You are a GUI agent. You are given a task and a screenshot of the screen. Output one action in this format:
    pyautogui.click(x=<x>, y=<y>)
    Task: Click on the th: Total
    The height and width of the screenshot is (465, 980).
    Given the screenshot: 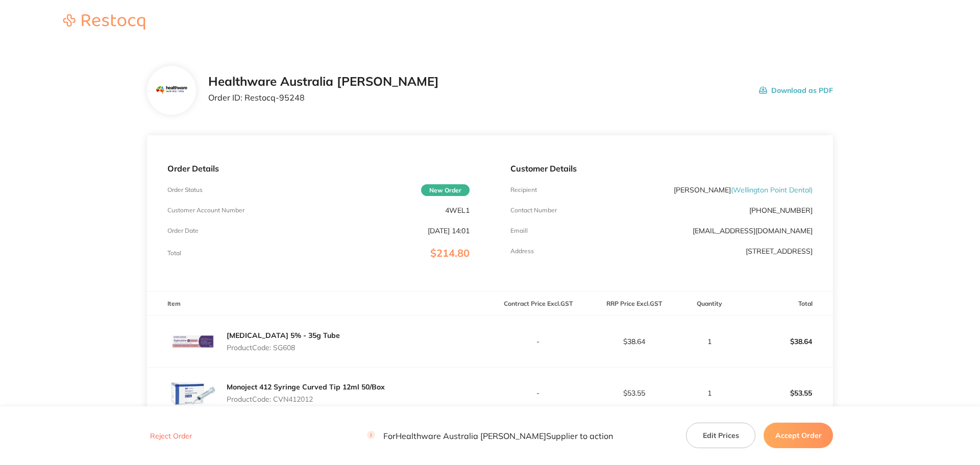 What is the action you would take?
    pyautogui.click(x=785, y=304)
    